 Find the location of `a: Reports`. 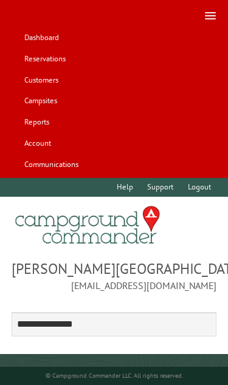

a: Reports is located at coordinates (36, 122).